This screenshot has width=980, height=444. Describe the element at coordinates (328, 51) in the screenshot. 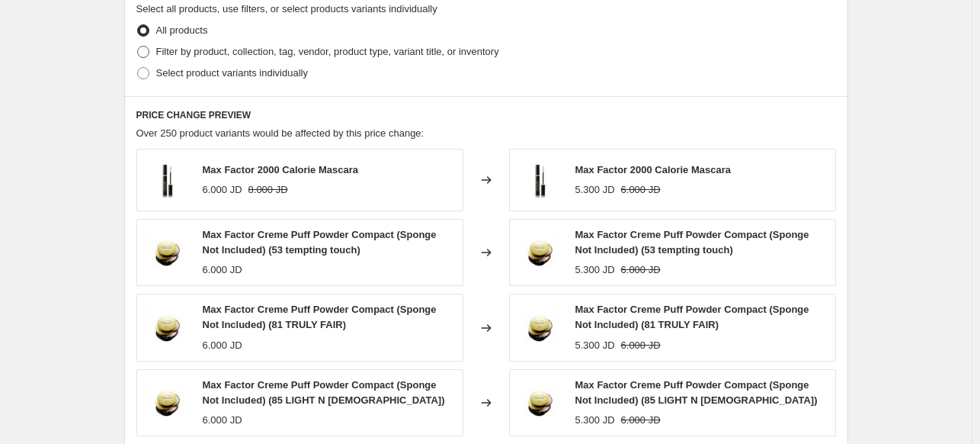

I see `span: Filter by product, collection, tag, vendor, product type, variant title, or inventory` at that location.